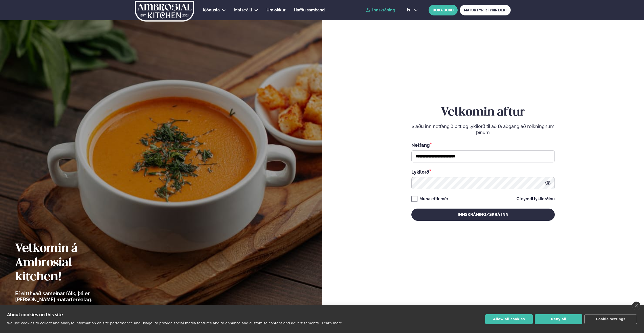  What do you see at coordinates (276, 10) in the screenshot?
I see `a: Um okkur` at bounding box center [276, 10].